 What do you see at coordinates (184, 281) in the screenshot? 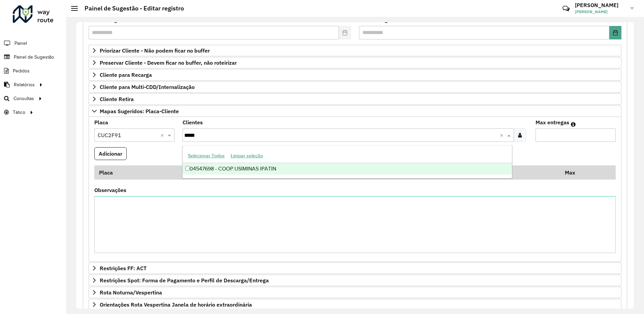
I see `span: Restrições Spot: Forma de Pagamento e Perfil de Descarga/Entrega` at bounding box center [184, 281].